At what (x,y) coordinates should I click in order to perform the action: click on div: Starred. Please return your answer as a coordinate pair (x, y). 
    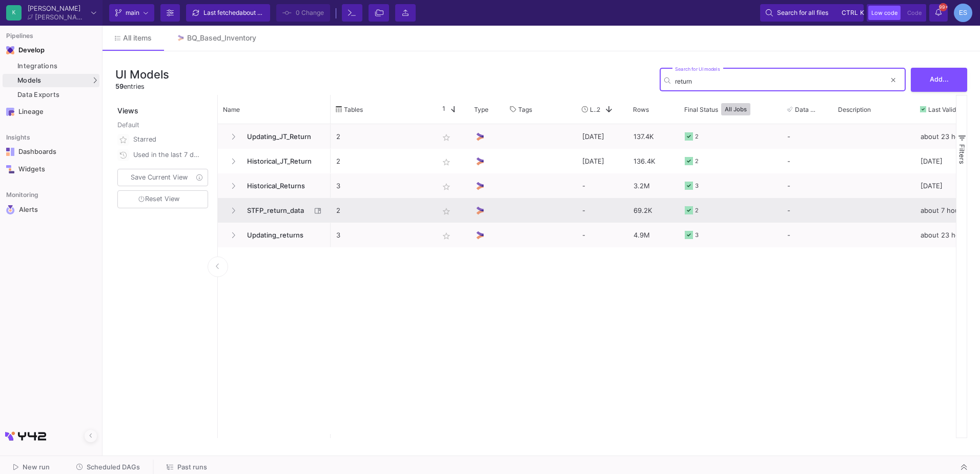
    Looking at the image, I should click on (168, 139).